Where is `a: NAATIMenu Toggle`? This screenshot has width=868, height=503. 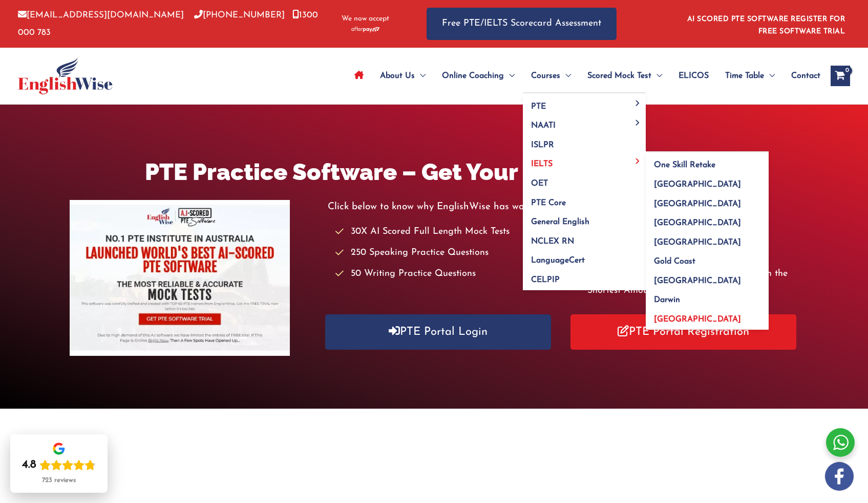 a: NAATIMenu Toggle is located at coordinates (584, 123).